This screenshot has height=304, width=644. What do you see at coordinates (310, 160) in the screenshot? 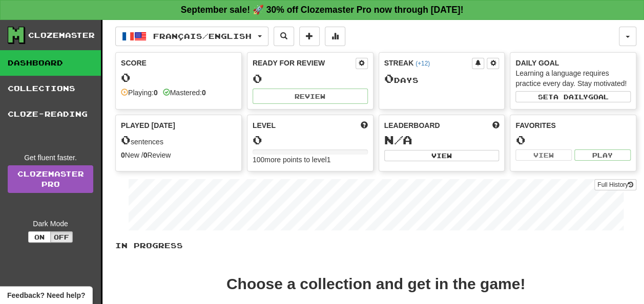
I see `div: 100 more points to level 1` at bounding box center [310, 160].